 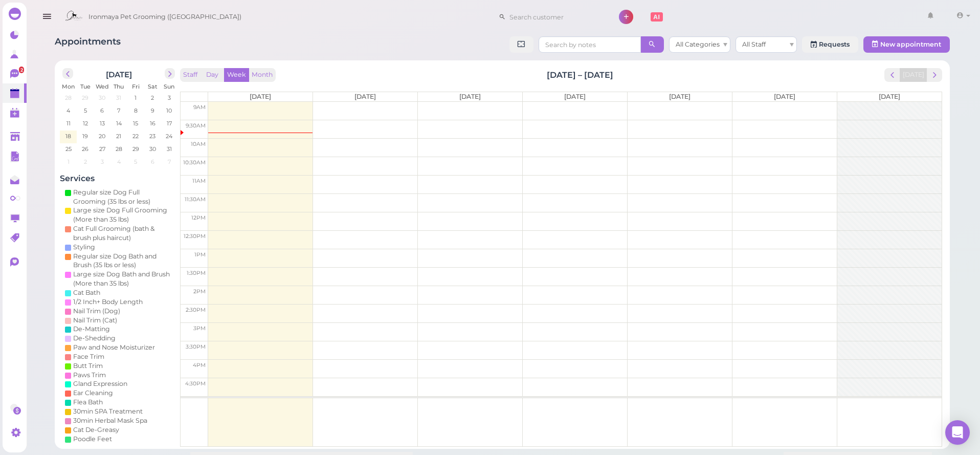 What do you see at coordinates (170, 123) in the screenshot?
I see `span: 17` at bounding box center [170, 123].